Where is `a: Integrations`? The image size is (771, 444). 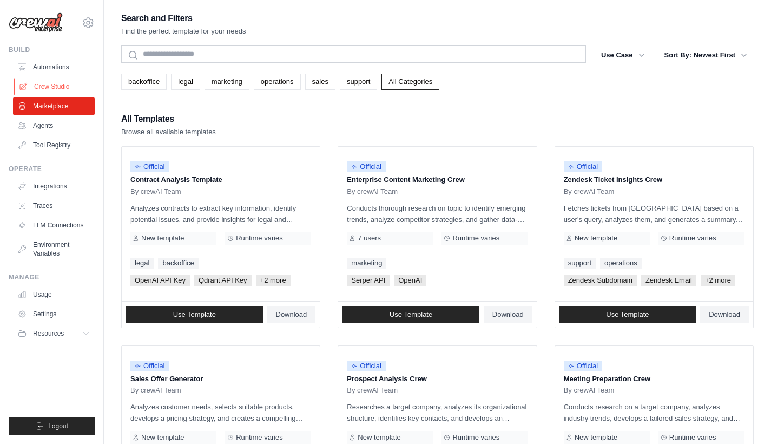 a: Integrations is located at coordinates (54, 186).